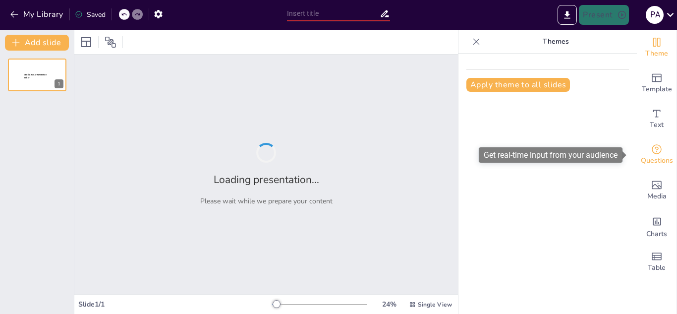  Describe the element at coordinates (655, 15) in the screenshot. I see `div: P A` at that location.